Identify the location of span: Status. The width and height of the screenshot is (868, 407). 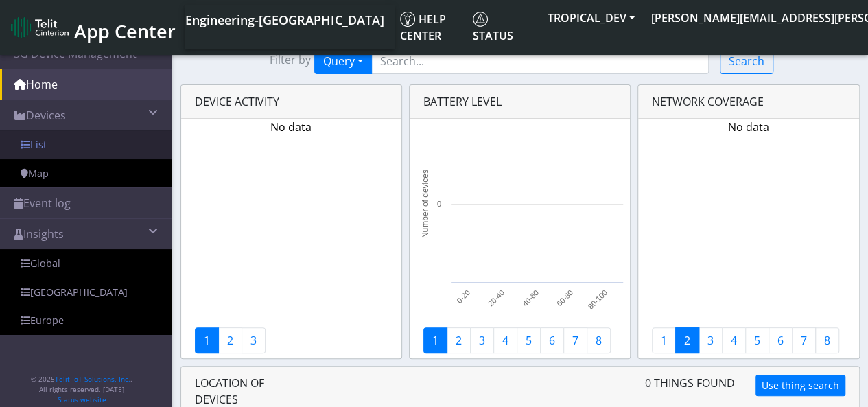
(493, 28).